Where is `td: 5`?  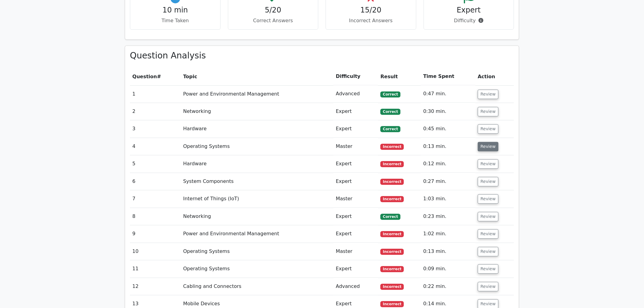 td: 5 is located at coordinates (155, 164).